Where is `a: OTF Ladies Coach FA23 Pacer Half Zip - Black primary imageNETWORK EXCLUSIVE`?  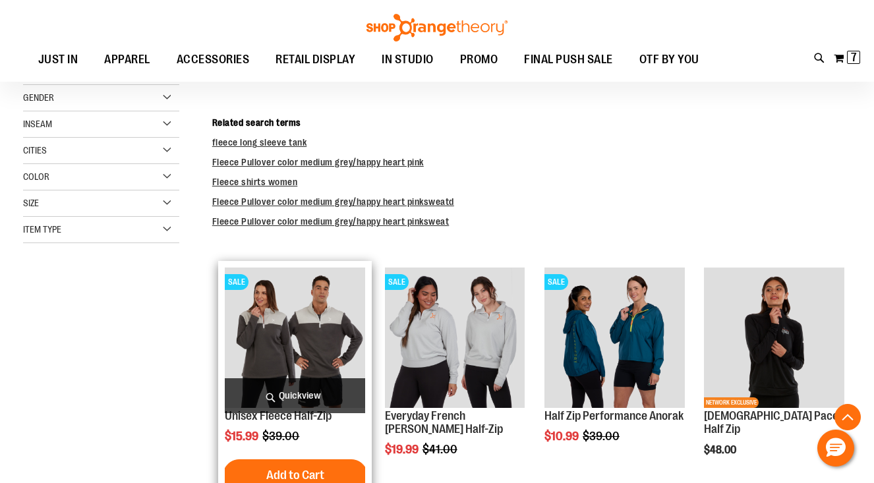 a: OTF Ladies Coach FA23 Pacer Half Zip - Black primary imageNETWORK EXCLUSIVE is located at coordinates (774, 339).